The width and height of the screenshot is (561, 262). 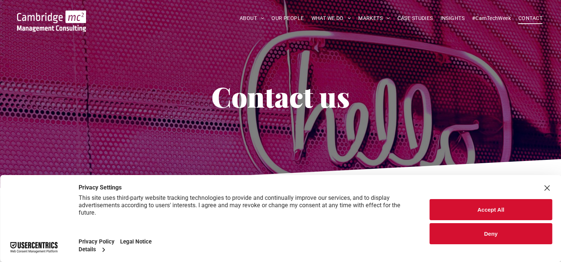 What do you see at coordinates (452, 18) in the screenshot?
I see `a: INSIGHTS` at bounding box center [452, 18].